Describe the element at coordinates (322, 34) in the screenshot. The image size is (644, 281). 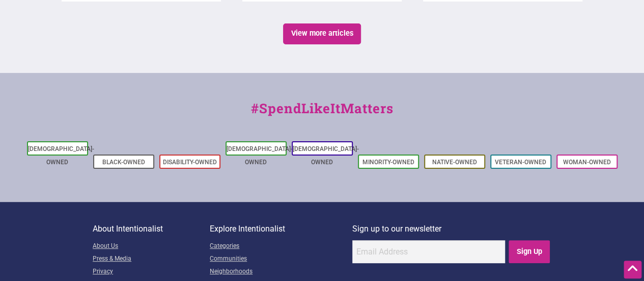
I see `a: View more articles` at that location.